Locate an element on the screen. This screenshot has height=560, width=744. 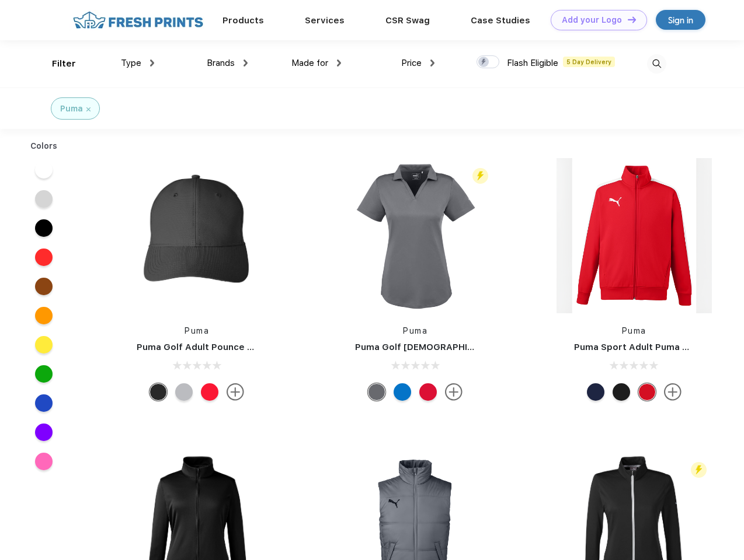
div: Peacoat is located at coordinates (596, 392).